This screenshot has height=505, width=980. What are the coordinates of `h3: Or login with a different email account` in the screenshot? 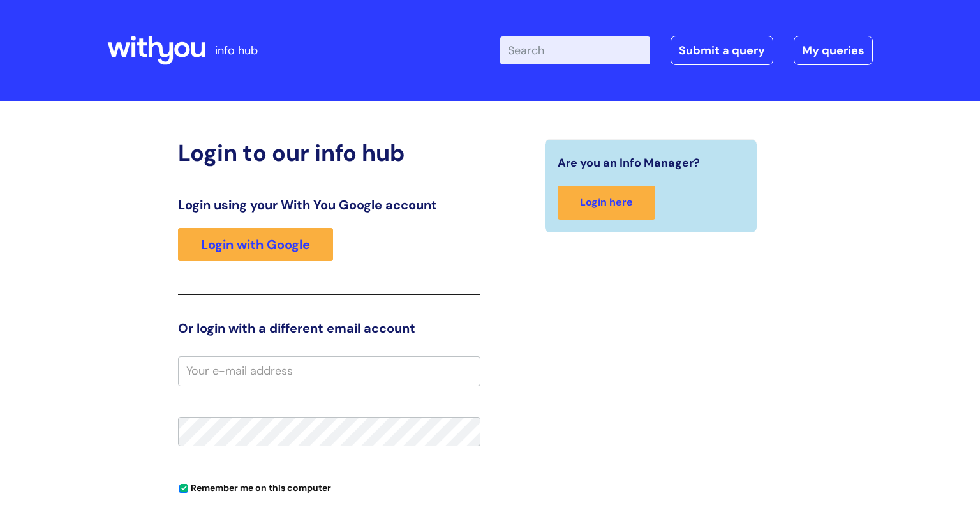 It's located at (329, 329).